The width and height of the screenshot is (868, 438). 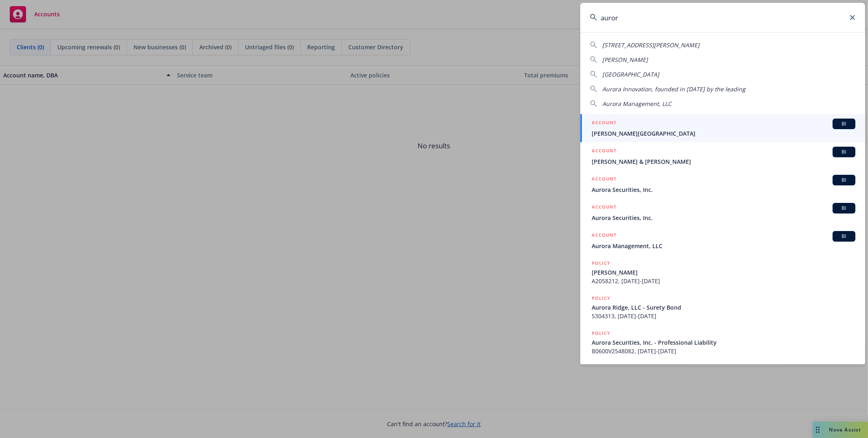 I want to click on span: Aurora Securities, Inc. - Professional Liability, so click(x=724, y=342).